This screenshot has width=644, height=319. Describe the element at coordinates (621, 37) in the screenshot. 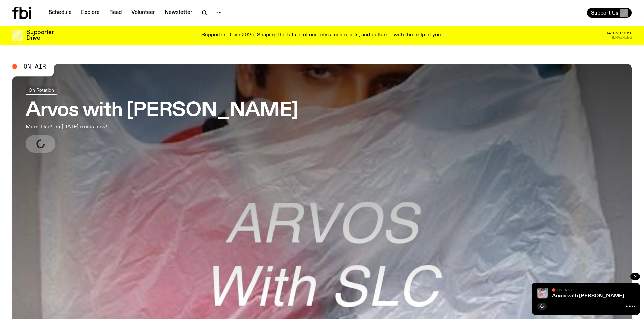

I see `span: Remaining` at that location.